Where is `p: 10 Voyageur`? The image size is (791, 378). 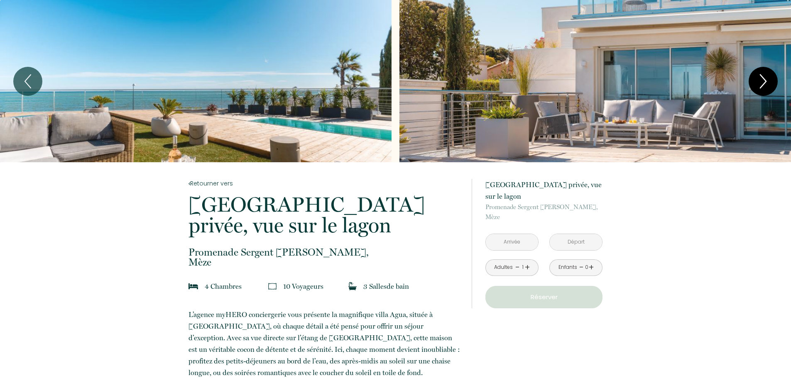
p: 10 Voyageur is located at coordinates (303, 286).